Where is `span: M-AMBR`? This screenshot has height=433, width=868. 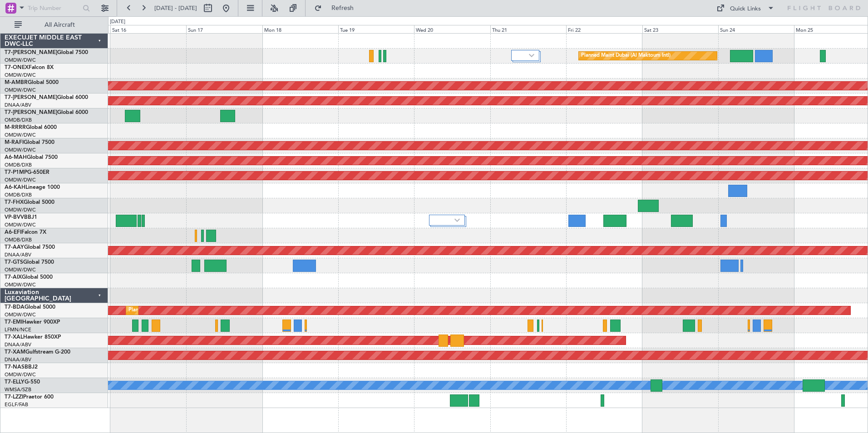 span: M-AMBR is located at coordinates (16, 83).